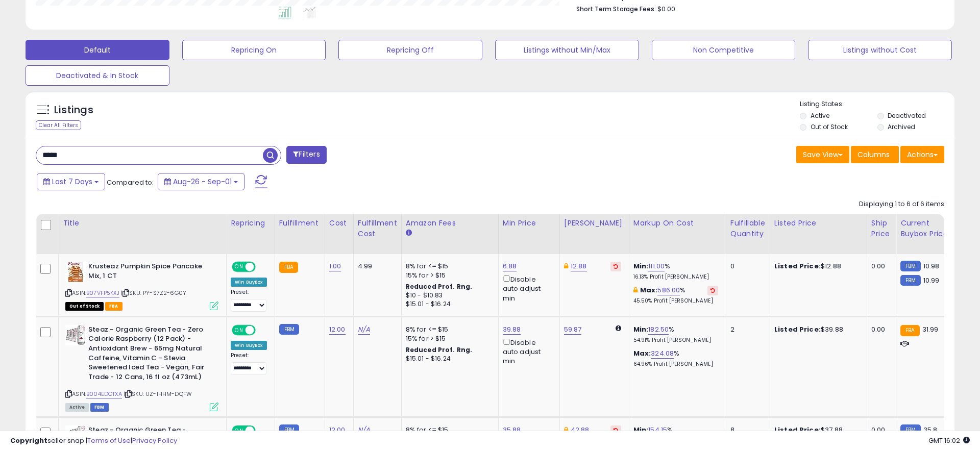 The image size is (980, 451). I want to click on div: 4.99, so click(376, 266).